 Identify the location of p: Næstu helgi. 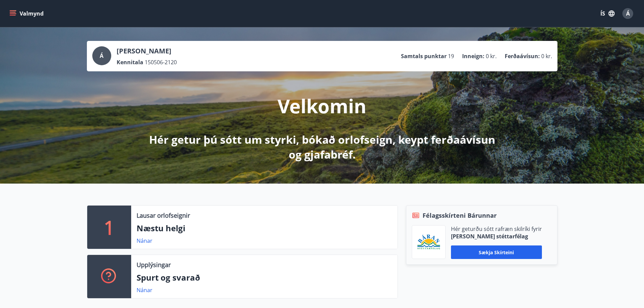
(264, 228).